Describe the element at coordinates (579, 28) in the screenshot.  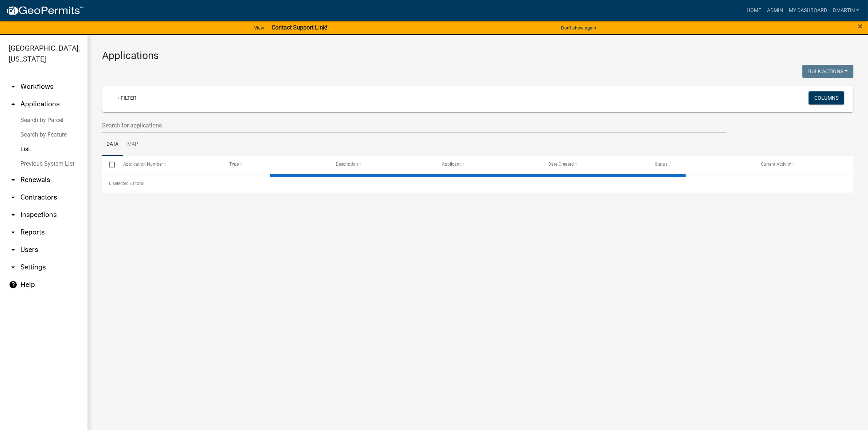
I see `button: Don't show again` at that location.